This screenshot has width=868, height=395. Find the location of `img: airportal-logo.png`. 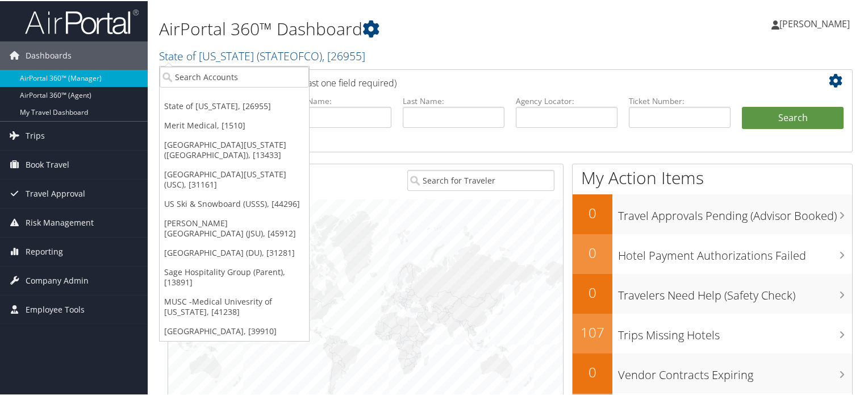

img: airportal-logo.png is located at coordinates (81, 20).